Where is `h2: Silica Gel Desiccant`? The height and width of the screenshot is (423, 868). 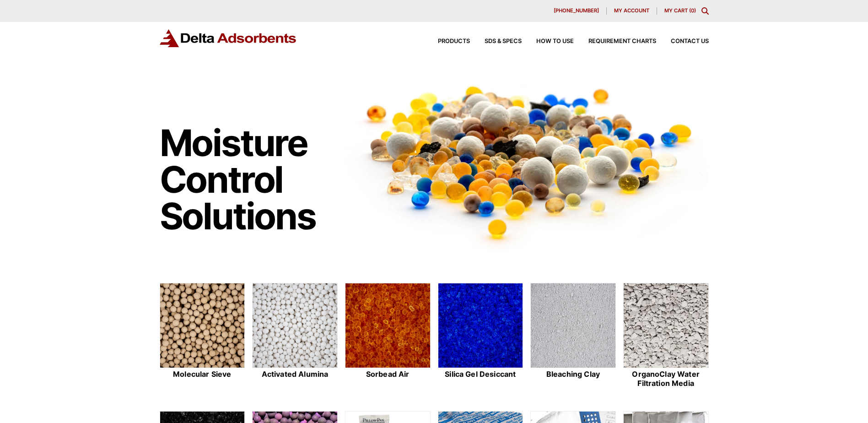 h2: Silica Gel Desiccant is located at coordinates (480, 374).